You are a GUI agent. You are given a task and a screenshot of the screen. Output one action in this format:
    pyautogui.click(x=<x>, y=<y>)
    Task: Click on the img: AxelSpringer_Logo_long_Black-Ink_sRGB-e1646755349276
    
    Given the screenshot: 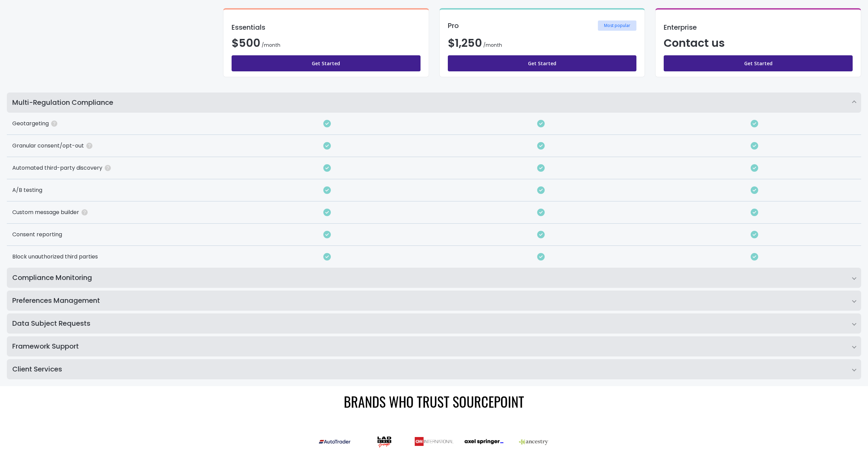 What is the action you would take?
    pyautogui.click(x=484, y=441)
    